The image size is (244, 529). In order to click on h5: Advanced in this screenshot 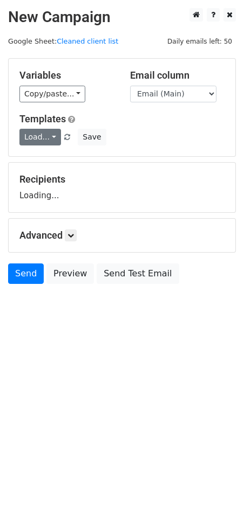, I will do `click(122, 236)`.